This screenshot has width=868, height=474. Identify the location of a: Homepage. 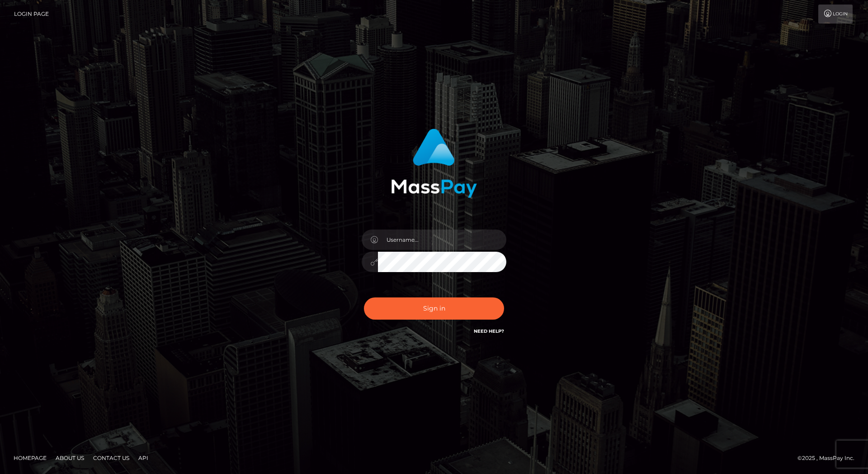
(30, 458).